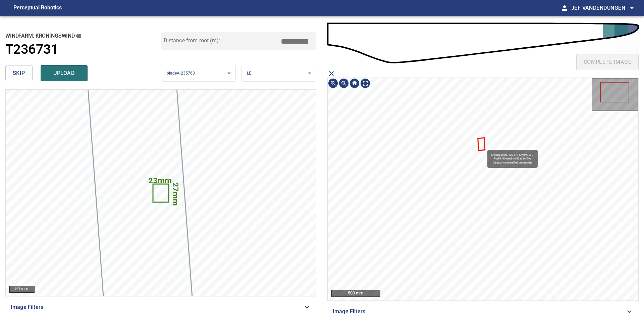 Image resolution: width=644 pixels, height=325 pixels. Describe the element at coordinates (333, 83) in the screenshot. I see `div: Zoom in` at that location.